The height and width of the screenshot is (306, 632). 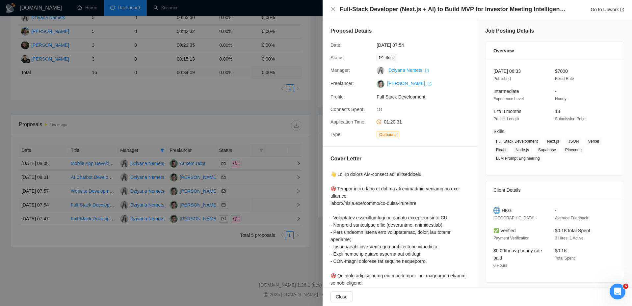 I want to click on a: Go to Upworkexport, so click(x=608, y=10).